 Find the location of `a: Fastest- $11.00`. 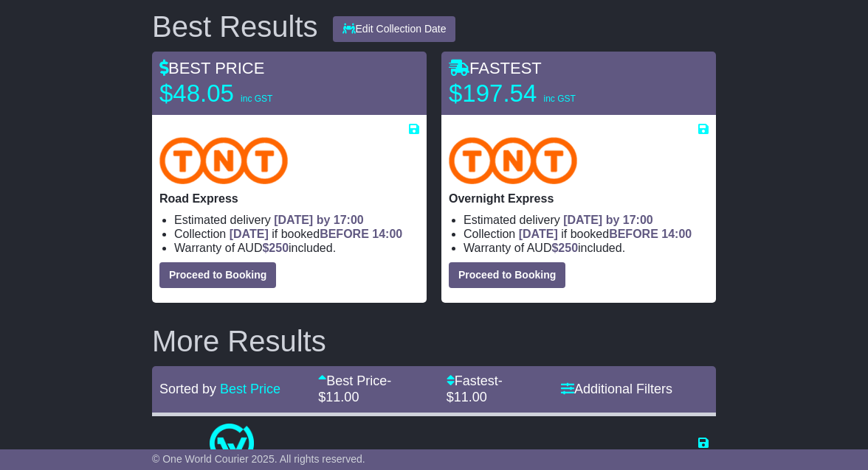

a: Fastest- $11.00 is located at coordinates (475, 390).